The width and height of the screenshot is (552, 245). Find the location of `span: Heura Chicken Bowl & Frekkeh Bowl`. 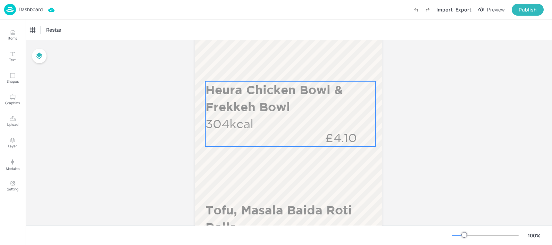

span: Heura Chicken Bowl & Frekkeh Bowl is located at coordinates (274, 98).